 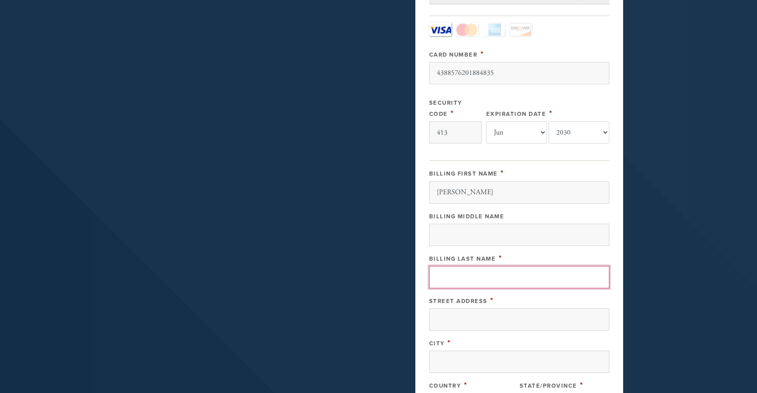 I want to click on select: Expiration Date year, so click(x=579, y=132).